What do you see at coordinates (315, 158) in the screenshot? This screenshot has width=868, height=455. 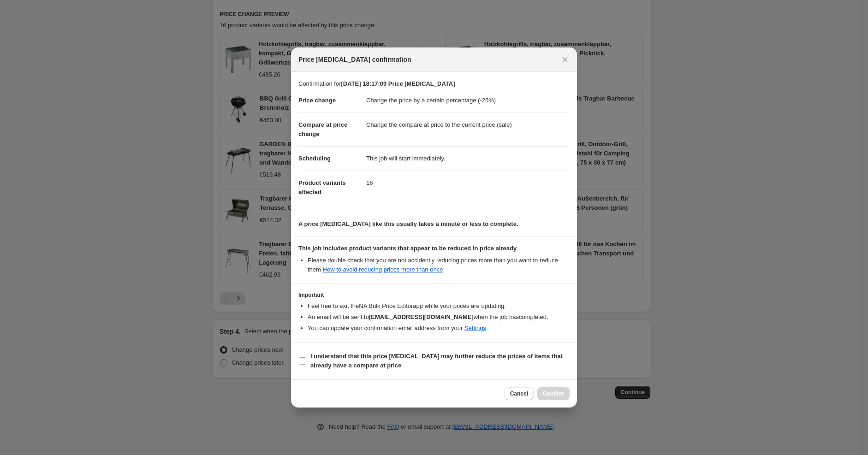 I see `span: Scheduling` at bounding box center [315, 158].